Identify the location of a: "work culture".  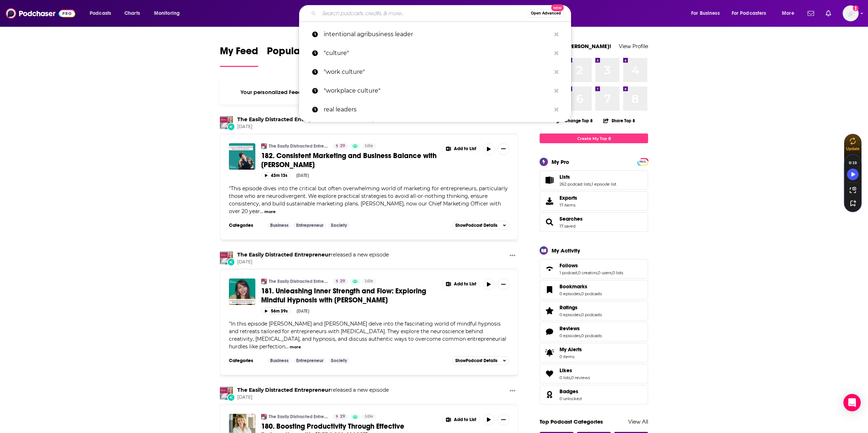
(435, 72).